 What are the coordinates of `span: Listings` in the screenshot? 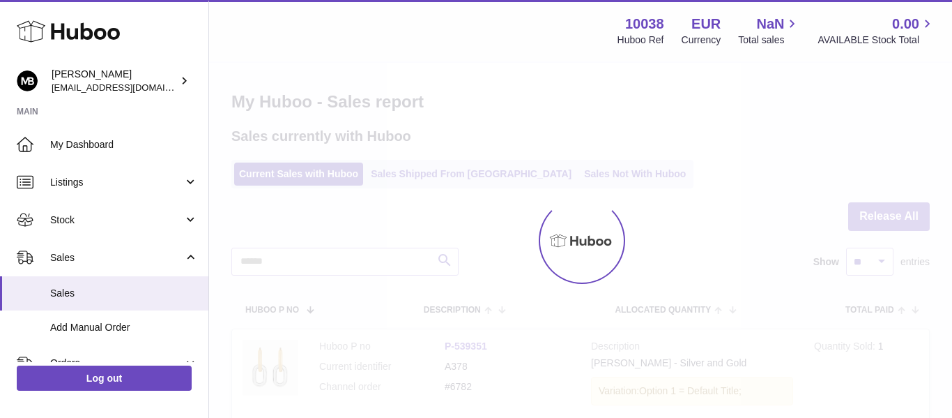 It's located at (116, 182).